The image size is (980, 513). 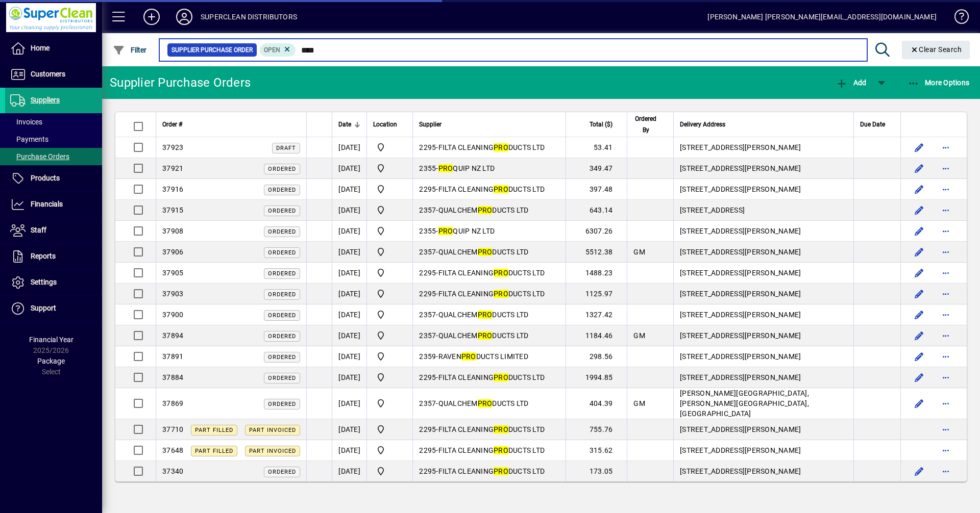 What do you see at coordinates (54, 122) in the screenshot?
I see `a: Invoices` at bounding box center [54, 122].